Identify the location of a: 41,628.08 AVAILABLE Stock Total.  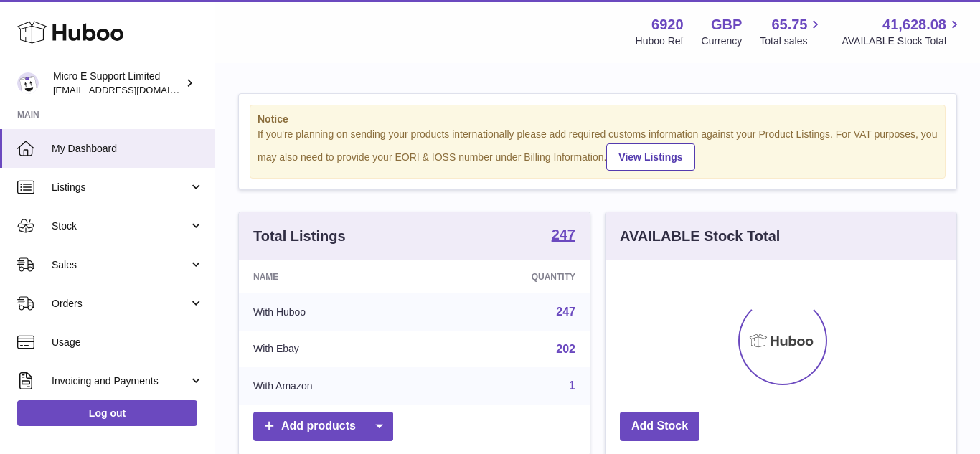
(902, 32).